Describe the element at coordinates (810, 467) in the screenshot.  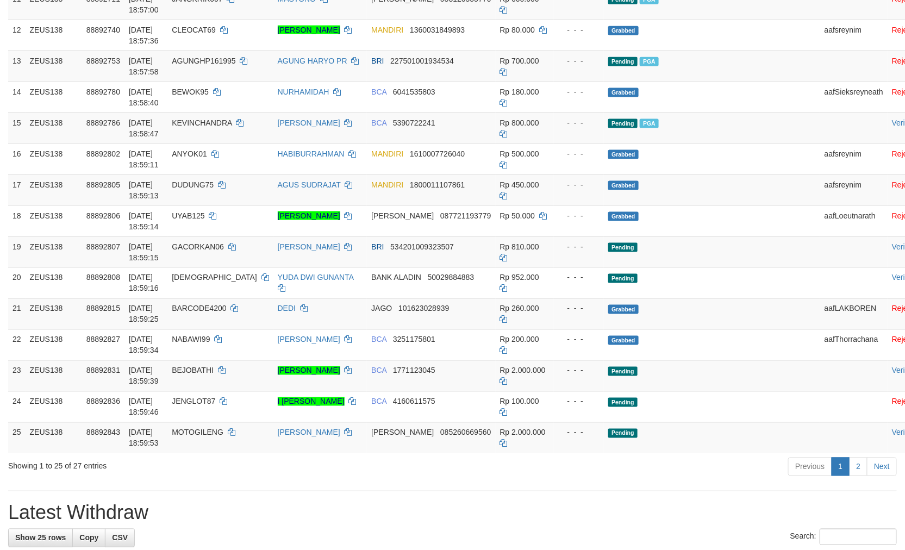
I see `a: Previous` at that location.